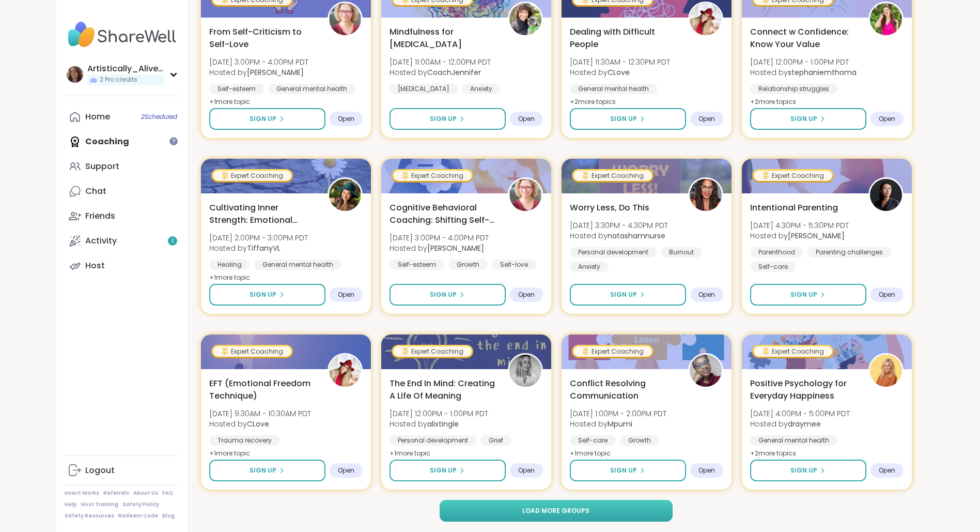 The image size is (980, 532). What do you see at coordinates (822, 72) in the screenshot?
I see `b: stephaniemthoma` at bounding box center [822, 72].